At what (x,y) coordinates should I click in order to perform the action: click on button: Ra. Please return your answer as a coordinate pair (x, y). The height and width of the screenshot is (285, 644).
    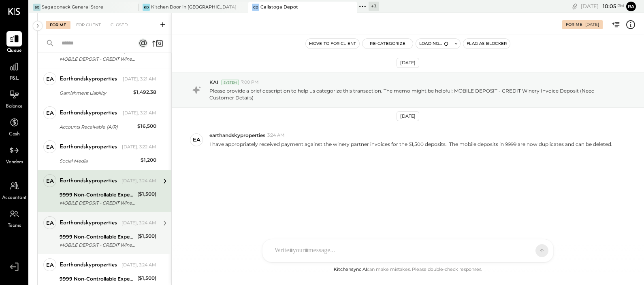
    Looking at the image, I should click on (630, 7).